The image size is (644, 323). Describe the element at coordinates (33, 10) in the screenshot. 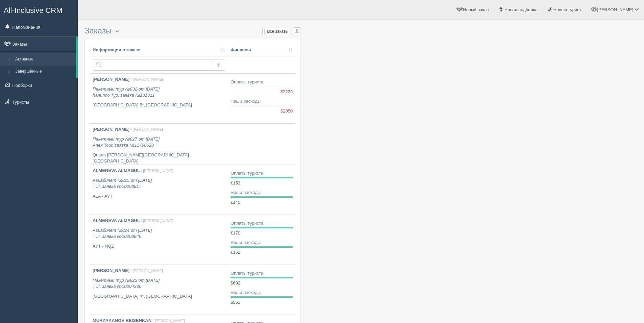

I see `span: All-Inclusive CRM` at that location.